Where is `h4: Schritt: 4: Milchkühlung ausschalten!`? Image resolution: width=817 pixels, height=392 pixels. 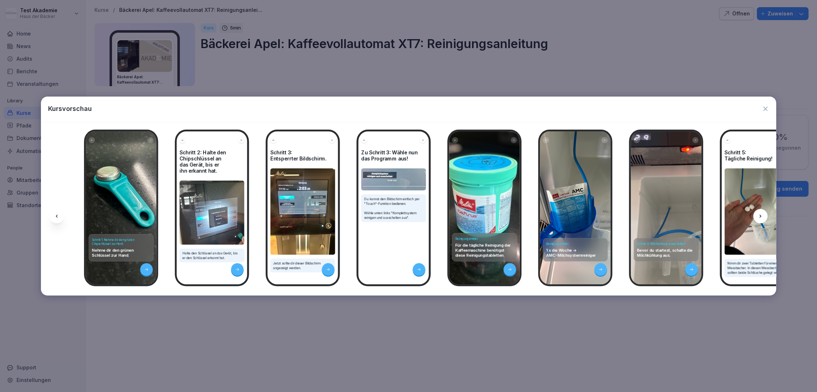
h4: Schritt: 4: Milchkühlung ausschalten! is located at coordinates (666, 244).